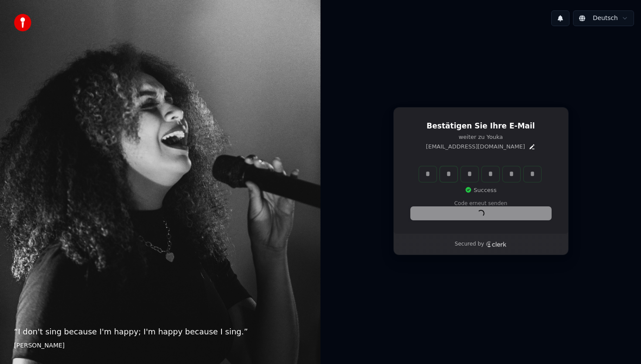  Describe the element at coordinates (481, 190) in the screenshot. I see `p: Success` at that location.